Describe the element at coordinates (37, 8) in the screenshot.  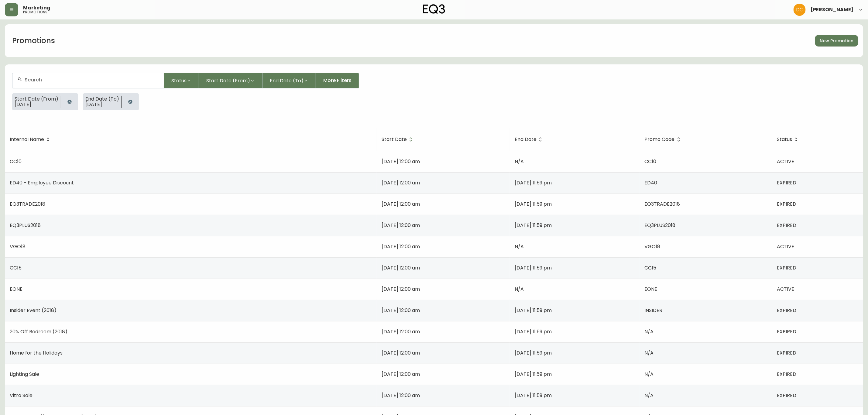
I see `span: Marketing` at that location.